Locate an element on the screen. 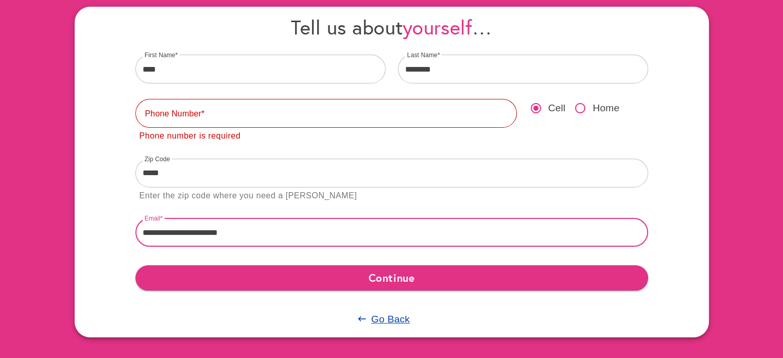 This screenshot has width=783, height=358. span: Continue is located at coordinates (392, 277).